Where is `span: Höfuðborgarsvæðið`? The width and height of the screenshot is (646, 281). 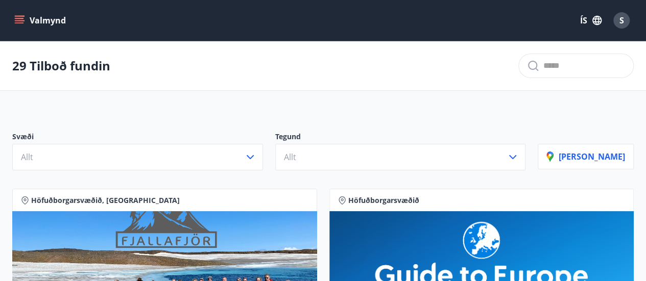 span: Höfuðborgarsvæðið is located at coordinates (384, 201).